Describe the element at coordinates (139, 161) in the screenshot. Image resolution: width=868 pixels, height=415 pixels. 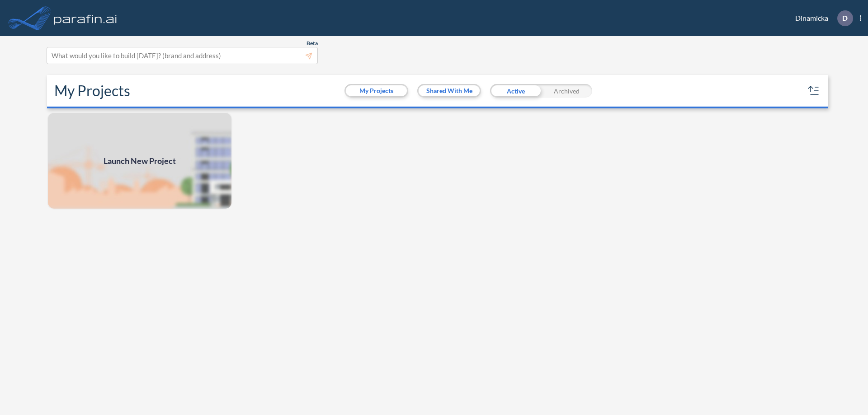
I see `a: Launch New Project` at that location.